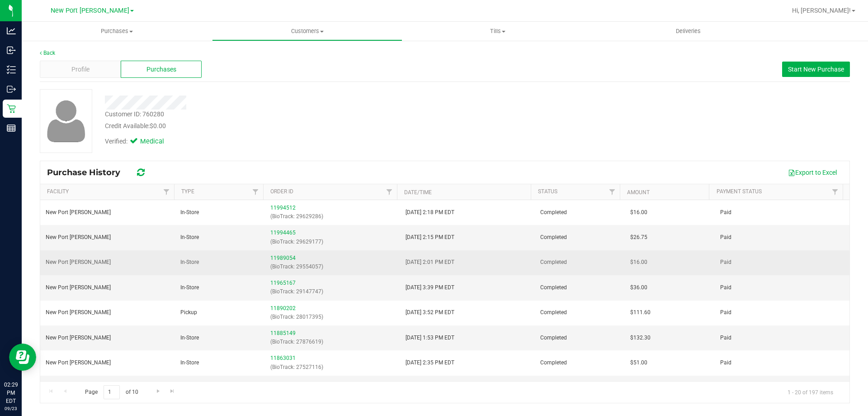 This screenshot has width=868, height=416. I want to click on a: Deliveries, so click(688, 31).